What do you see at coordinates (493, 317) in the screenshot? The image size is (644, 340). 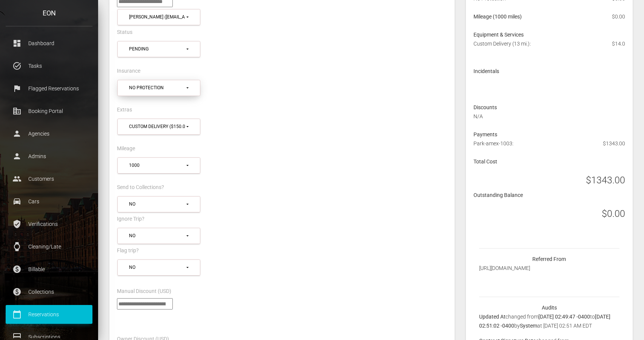 I see `b: Updated At` at bounding box center [493, 317].